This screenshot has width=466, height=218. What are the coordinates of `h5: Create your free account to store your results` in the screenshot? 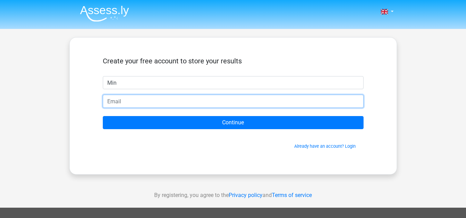 It's located at (233, 61).